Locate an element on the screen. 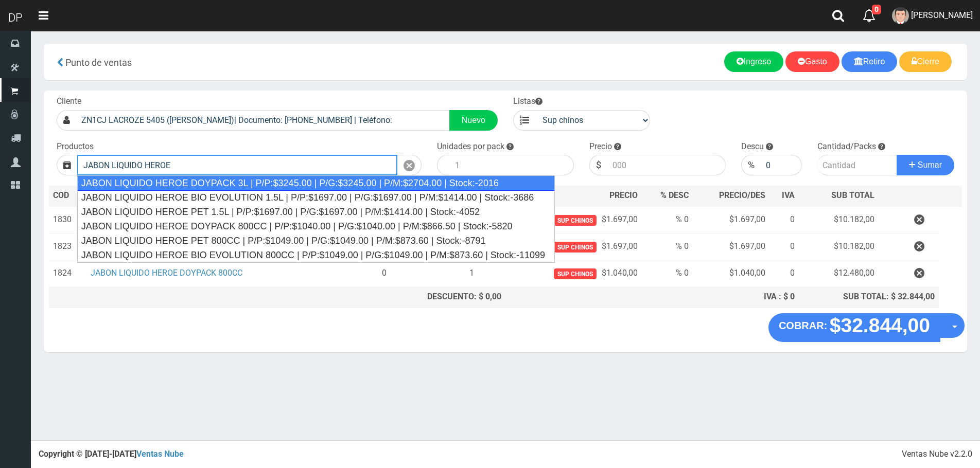 This screenshot has height=468, width=980. label: Cliente is located at coordinates (69, 101).